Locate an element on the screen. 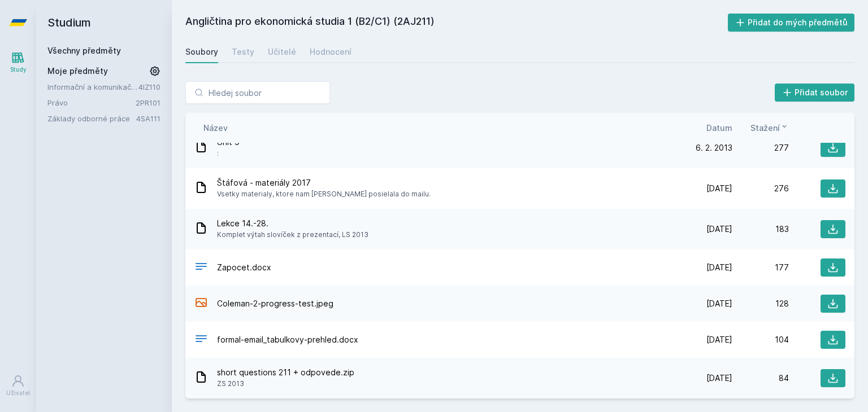 Image resolution: width=868 pixels, height=412 pixels. span: 6. 2. 2013 is located at coordinates (714, 147).